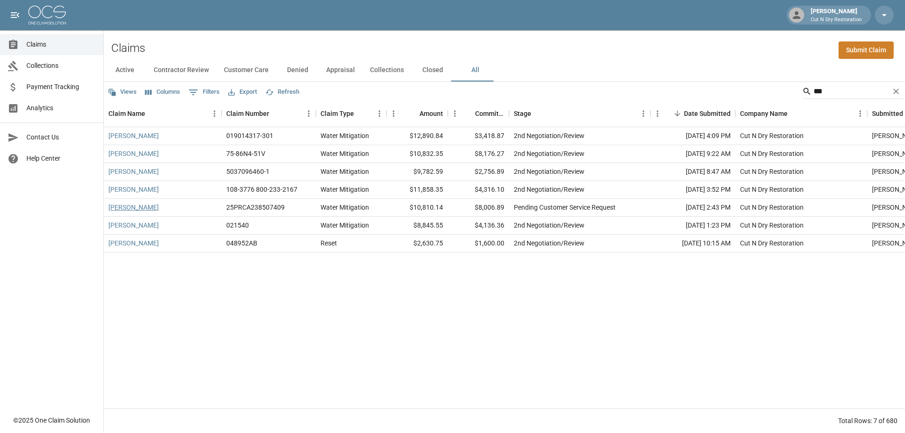  I want to click on button: Active, so click(125, 70).